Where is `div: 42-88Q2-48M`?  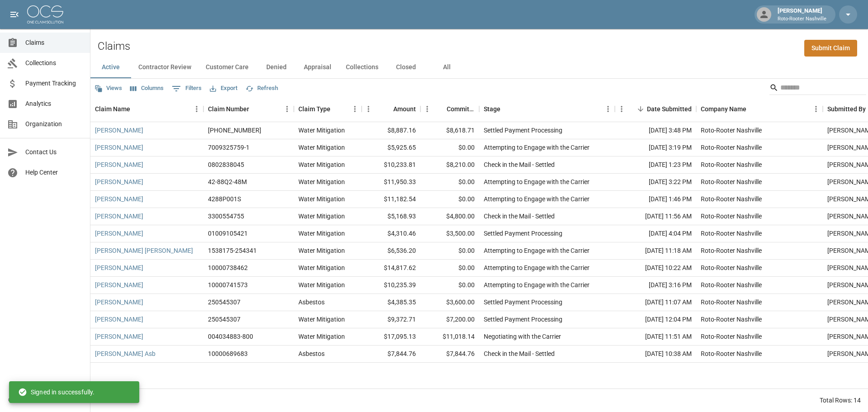
div: 42-88Q2-48M is located at coordinates (227, 181).